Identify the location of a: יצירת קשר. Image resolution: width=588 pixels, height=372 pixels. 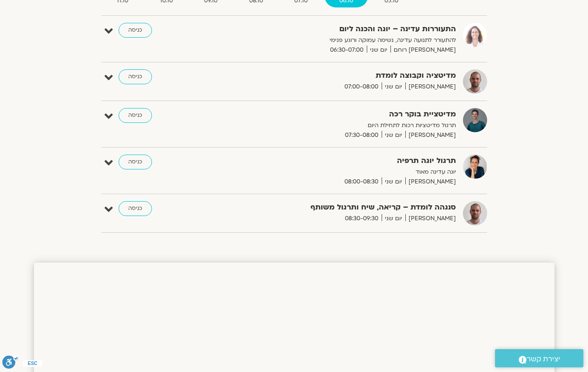
(539, 358).